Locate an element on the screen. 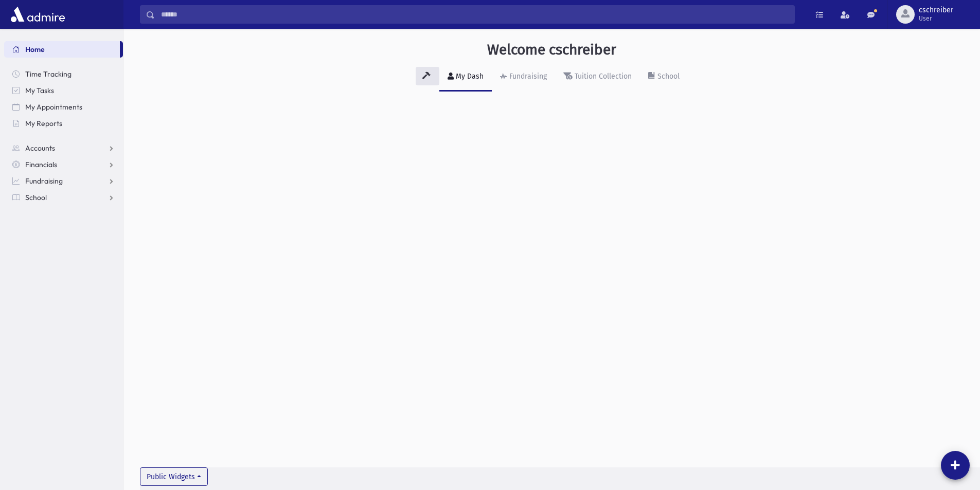 Image resolution: width=980 pixels, height=490 pixels. a: My Appointments is located at coordinates (63, 107).